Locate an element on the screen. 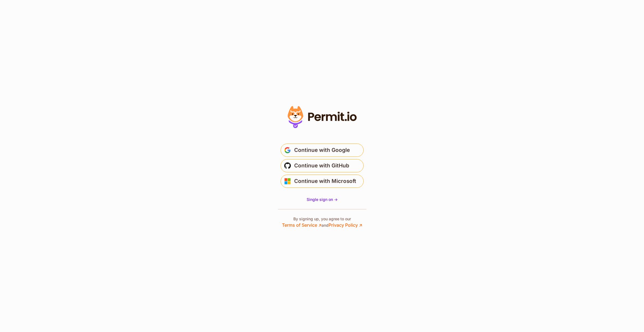  button: Continue with GitHub is located at coordinates (322, 166).